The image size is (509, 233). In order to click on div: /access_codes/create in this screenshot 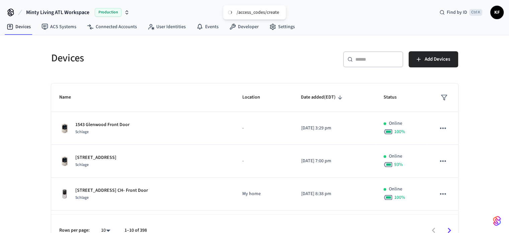, I will do `click(258, 12)`.